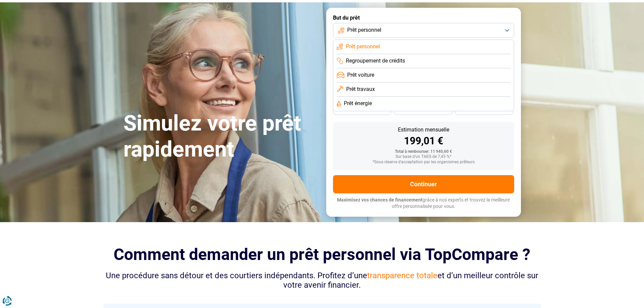  What do you see at coordinates (423, 130) in the screenshot?
I see `div: Estimation mensuelle` at bounding box center [423, 130].